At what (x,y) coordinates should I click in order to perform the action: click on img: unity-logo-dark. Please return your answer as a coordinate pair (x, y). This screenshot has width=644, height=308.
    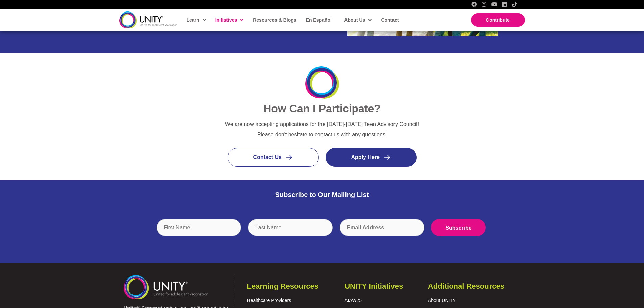
    Looking at the image, I should click on (149, 20).